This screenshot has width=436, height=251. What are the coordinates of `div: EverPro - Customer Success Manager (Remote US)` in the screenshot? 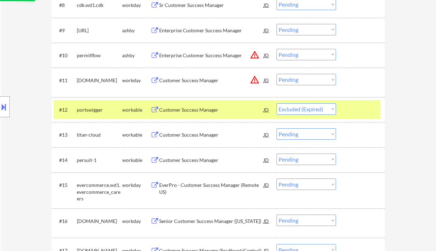 It's located at (212, 188).